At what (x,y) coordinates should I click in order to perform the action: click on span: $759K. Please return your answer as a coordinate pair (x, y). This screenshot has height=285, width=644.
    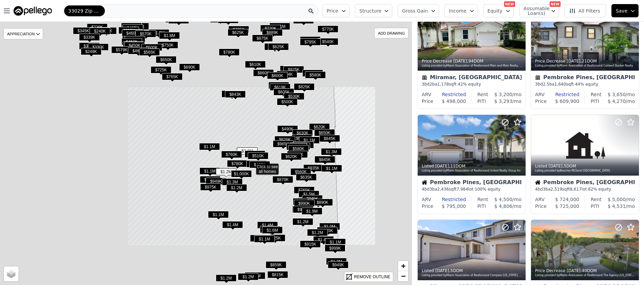
    Looking at the image, I should click on (254, 154).